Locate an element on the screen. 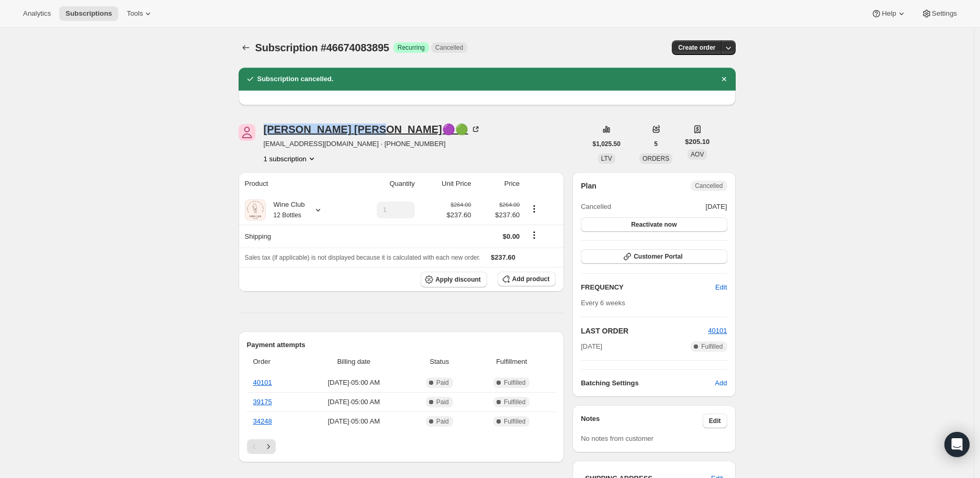 This screenshot has height=478, width=980. a: 39175 is located at coordinates (262, 402).